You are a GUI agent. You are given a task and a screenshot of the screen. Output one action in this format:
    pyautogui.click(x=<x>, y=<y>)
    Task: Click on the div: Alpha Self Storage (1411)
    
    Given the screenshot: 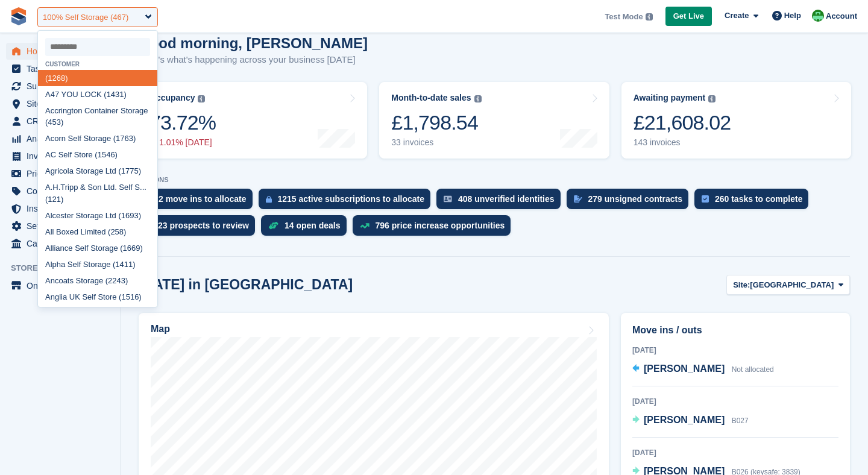 What is the action you would take?
    pyautogui.click(x=98, y=264)
    